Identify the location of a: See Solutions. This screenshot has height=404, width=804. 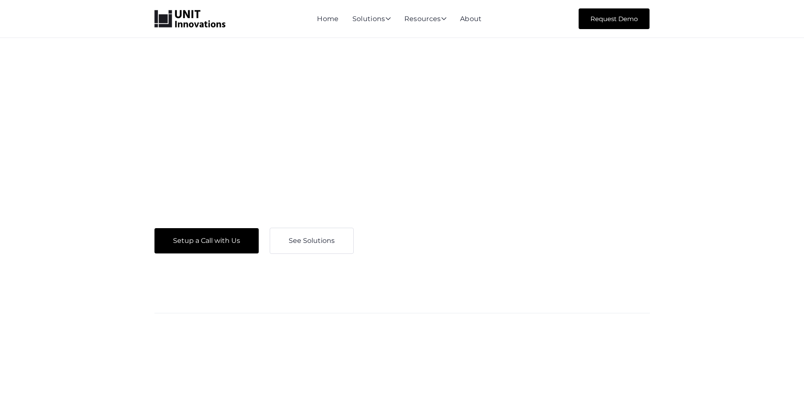
(312, 241).